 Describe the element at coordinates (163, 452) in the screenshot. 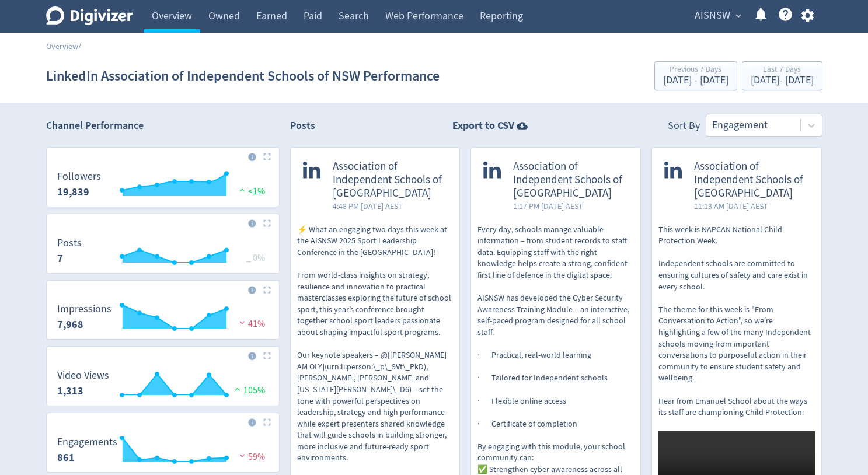

I see `svg: Engagements 861` at that location.